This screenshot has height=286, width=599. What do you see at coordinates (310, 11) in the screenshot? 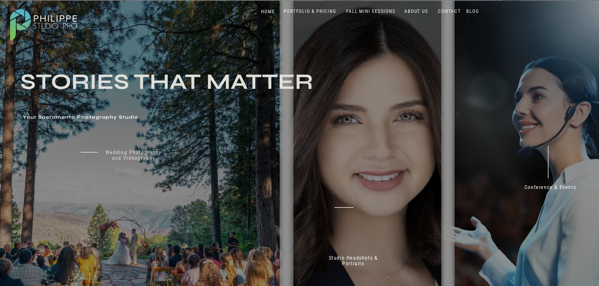
I see `nav: PORTFOLIO & PRICING` at bounding box center [310, 11].